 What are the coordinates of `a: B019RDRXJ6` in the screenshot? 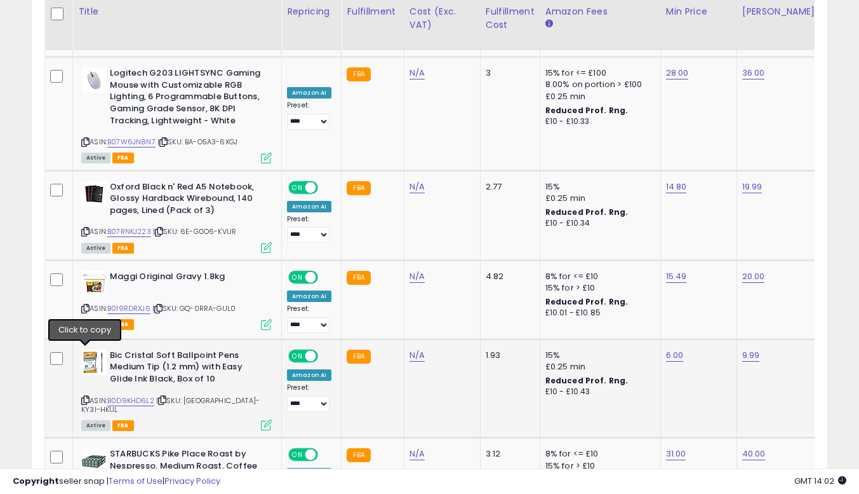 It's located at (129, 308).